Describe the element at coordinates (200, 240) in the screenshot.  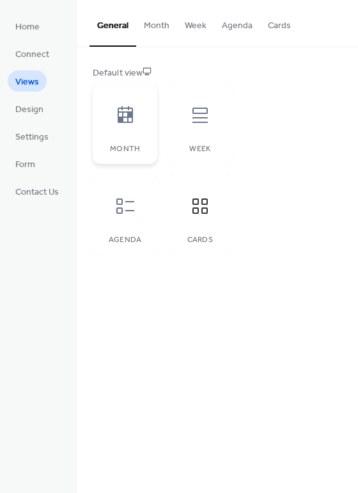
I see `div: Cards` at that location.